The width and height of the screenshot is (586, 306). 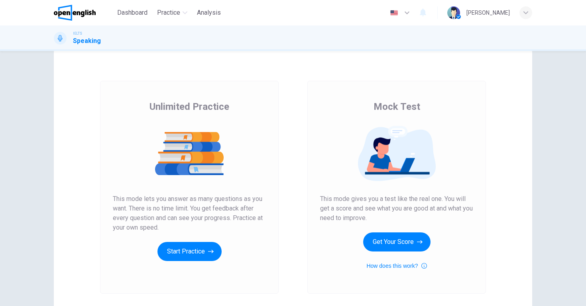 I want to click on img: Profile picture, so click(x=453, y=13).